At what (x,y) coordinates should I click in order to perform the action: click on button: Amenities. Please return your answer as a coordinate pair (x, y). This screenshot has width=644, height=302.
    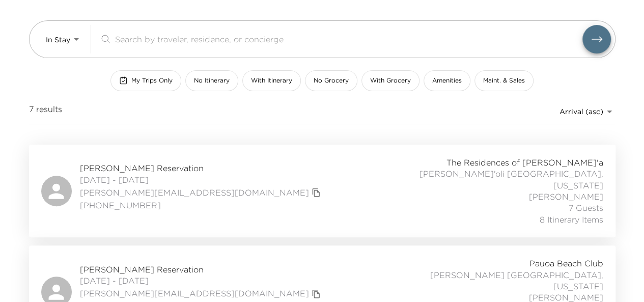
    Looking at the image, I should click on (447, 81).